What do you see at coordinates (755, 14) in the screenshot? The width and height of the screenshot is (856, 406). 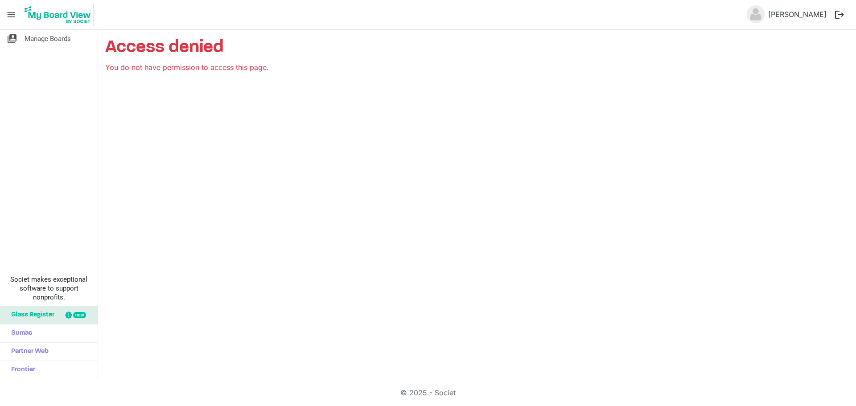 I see `img: no-profile-picture.svg` at bounding box center [755, 14].